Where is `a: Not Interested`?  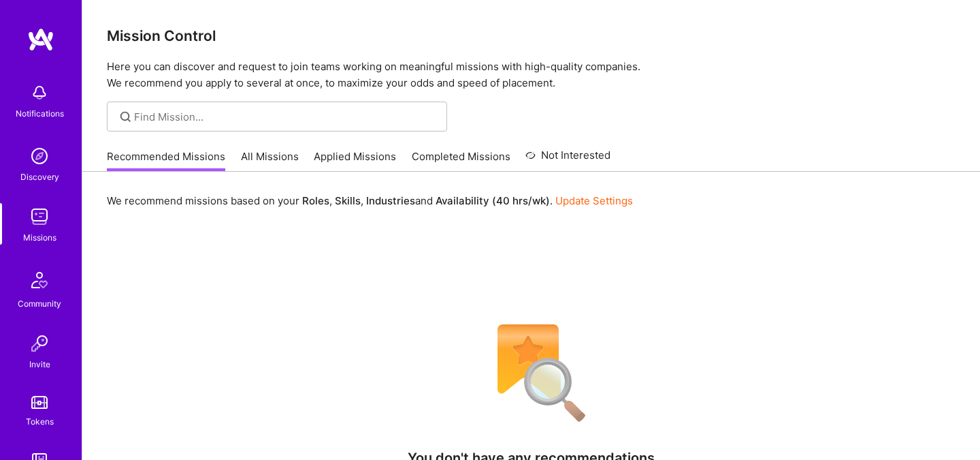
a: Not Interested is located at coordinates (568, 159).